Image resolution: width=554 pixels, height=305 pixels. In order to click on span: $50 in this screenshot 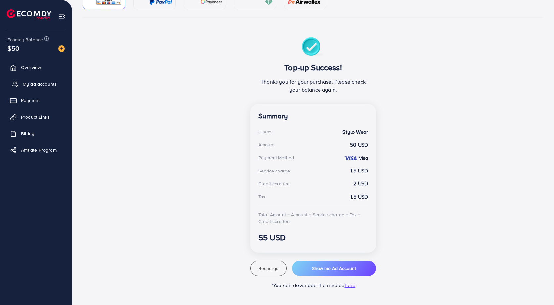, I will do `click(13, 48)`.